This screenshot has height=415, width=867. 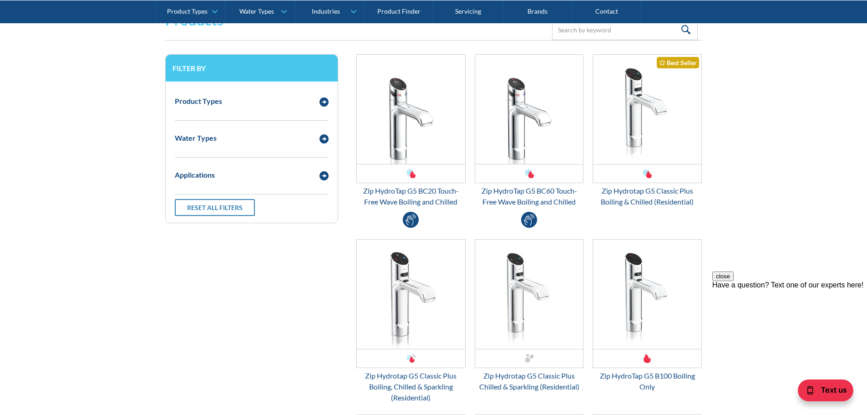 I want to click on div: Zip HydroTap G5 BC20 Touch-Free Wave Boiling and Chilled, so click(x=411, y=196).